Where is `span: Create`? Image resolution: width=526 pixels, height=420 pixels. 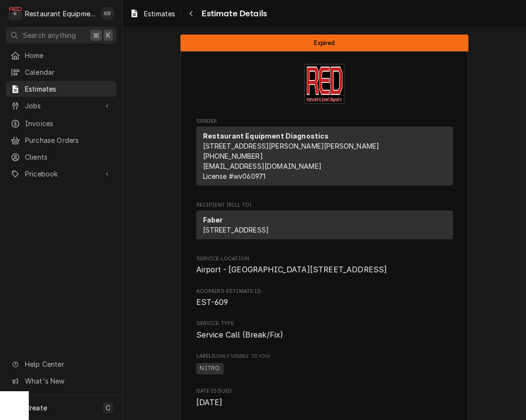
span: Create is located at coordinates (36, 408).